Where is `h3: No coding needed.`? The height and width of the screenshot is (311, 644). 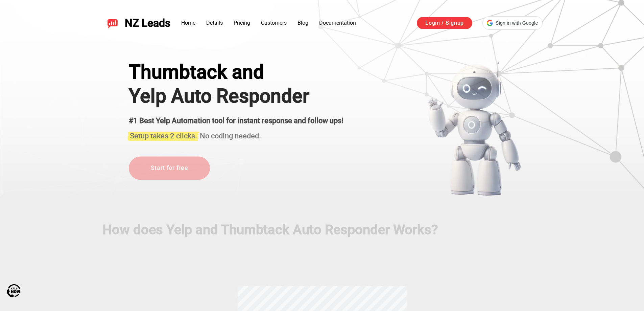
h3: No coding needed. is located at coordinates (236, 134).